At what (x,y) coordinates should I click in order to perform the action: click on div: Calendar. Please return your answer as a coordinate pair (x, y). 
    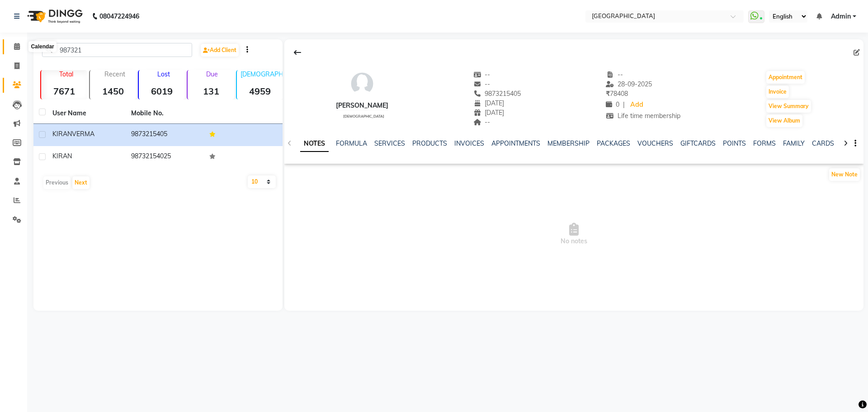
    Looking at the image, I should click on (42, 47).